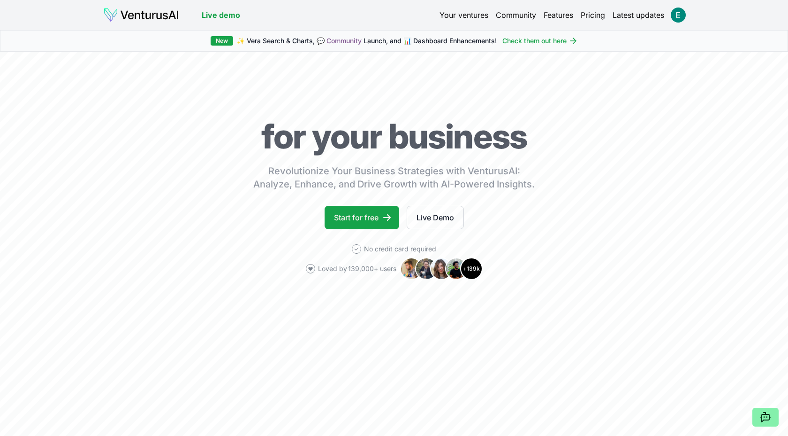 The height and width of the screenshot is (436, 788). I want to click on a: Features, so click(559, 15).